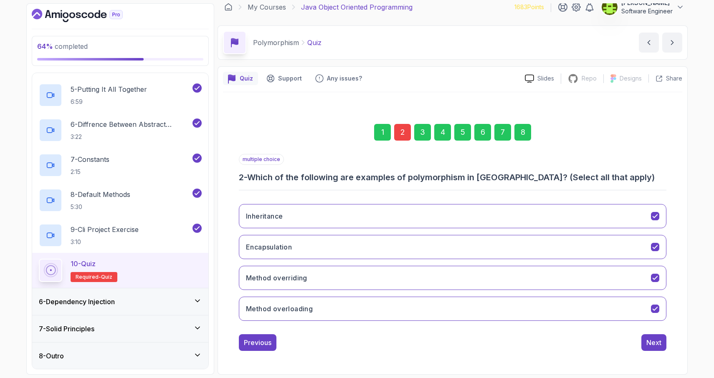 Image resolution: width=714 pixels, height=378 pixels. I want to click on p: 8 - Default Methods, so click(100, 194).